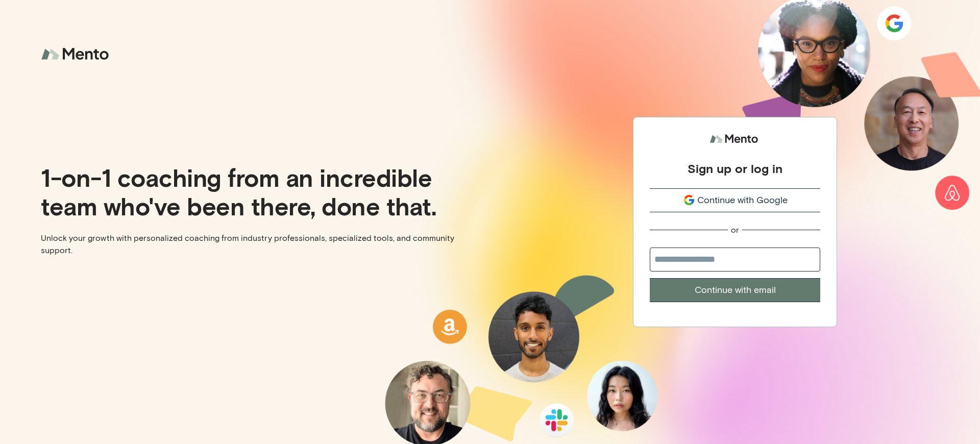 This screenshot has width=980, height=444. What do you see at coordinates (735, 168) in the screenshot?
I see `div: Sign up or log in` at bounding box center [735, 168].